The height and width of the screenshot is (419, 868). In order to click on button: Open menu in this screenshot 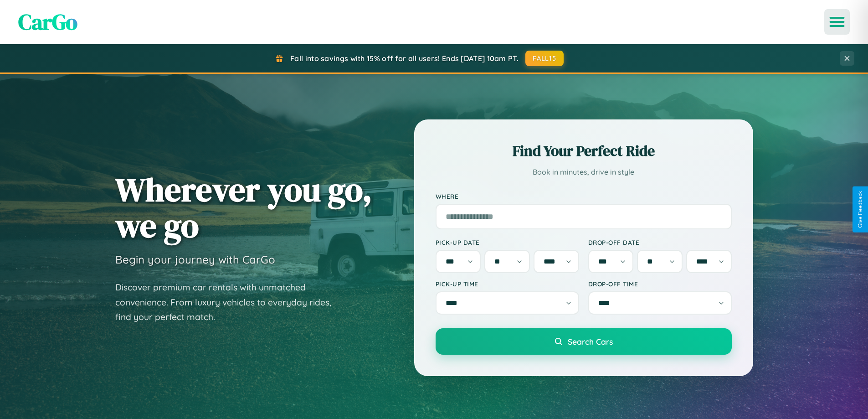, I will do `click(836, 22)`.